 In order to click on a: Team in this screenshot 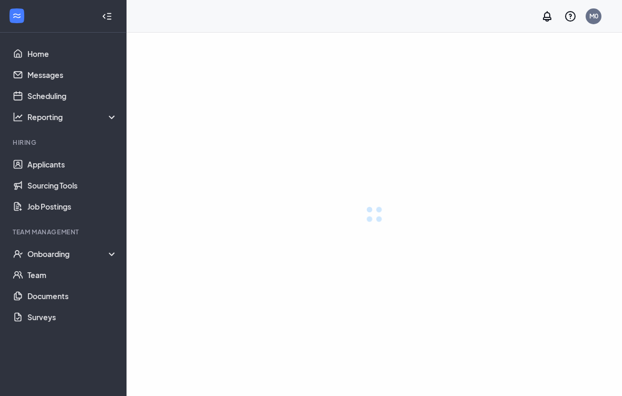, I will do `click(72, 275)`.